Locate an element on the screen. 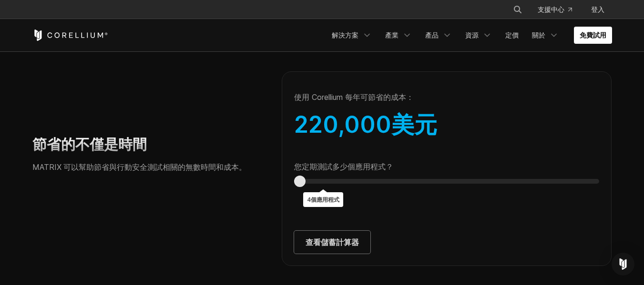 The width and height of the screenshot is (644, 285). button: 搜尋 is located at coordinates (518, 10).